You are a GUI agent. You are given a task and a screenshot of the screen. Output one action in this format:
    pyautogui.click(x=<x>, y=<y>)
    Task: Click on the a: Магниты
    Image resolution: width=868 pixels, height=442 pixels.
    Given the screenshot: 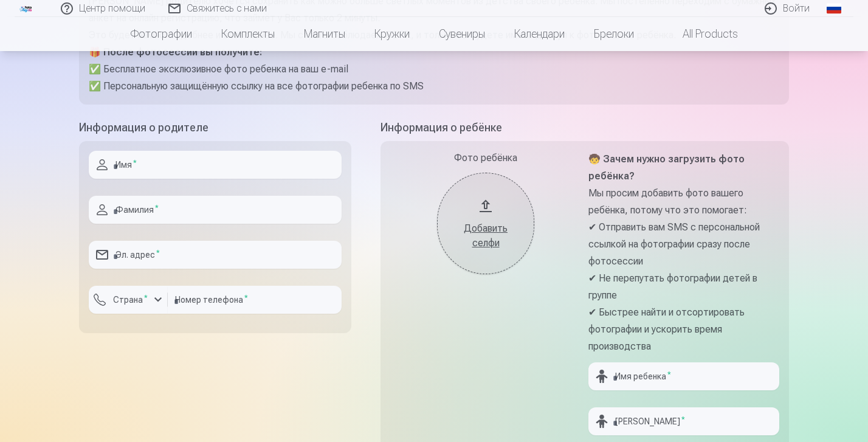 What is the action you would take?
    pyautogui.click(x=325, y=34)
    